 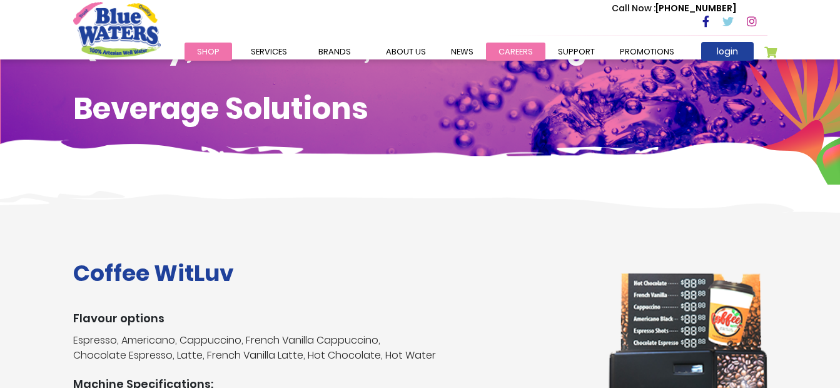 I want to click on h1: Beverage Solutions, so click(x=421, y=109).